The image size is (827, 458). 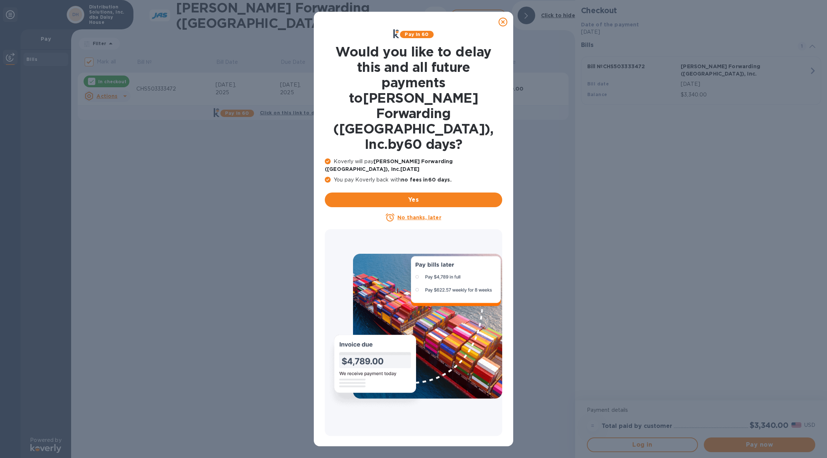 What do you see at coordinates (419, 217) in the screenshot?
I see `u: No thanks, later` at bounding box center [419, 217].